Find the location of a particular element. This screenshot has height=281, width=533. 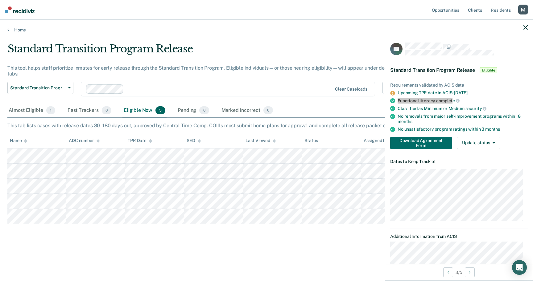

div: Functional literacy is located at coordinates (462, 101).